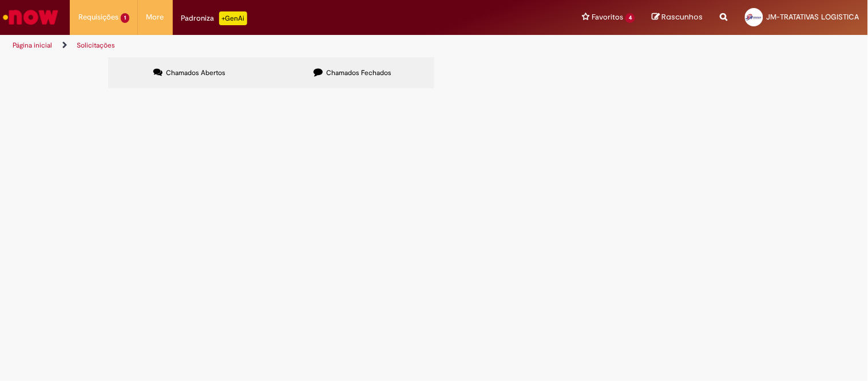  I want to click on span: Chamados Abertos, so click(195, 73).